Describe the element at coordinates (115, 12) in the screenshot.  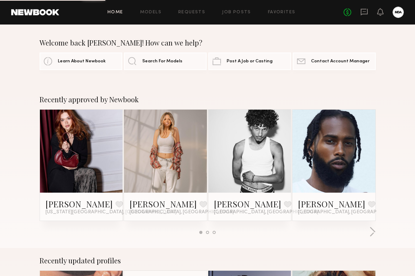
I see `a: Home` at that location.